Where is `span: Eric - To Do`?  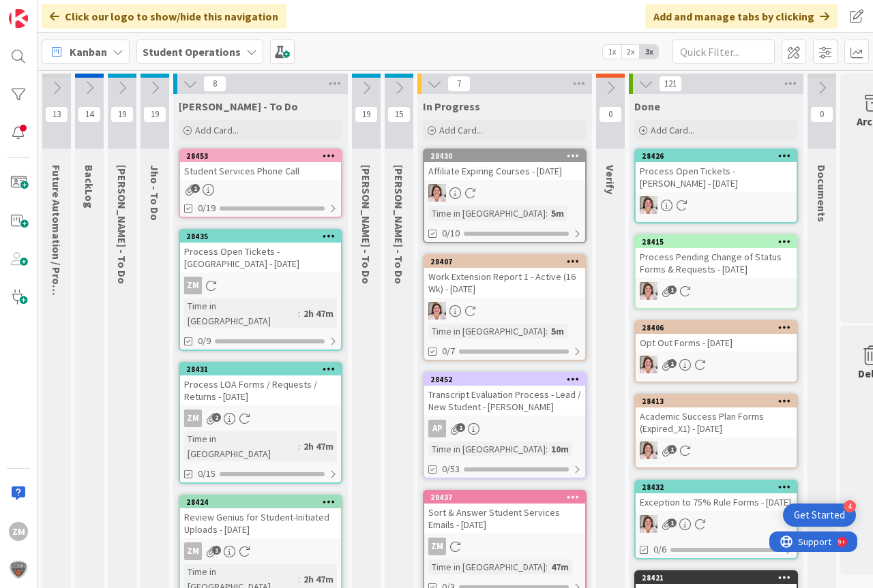 span: Eric - To Do is located at coordinates (367, 224).